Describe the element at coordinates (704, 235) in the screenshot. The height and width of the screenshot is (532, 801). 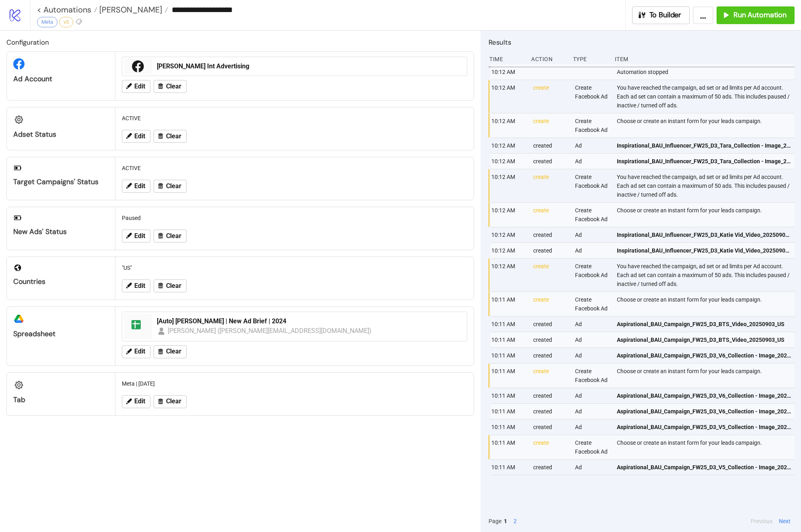
I see `span: Inspirational_BAU_Influencer_FW25_D3_Katie Vid_Video_20250903_US` at that location.